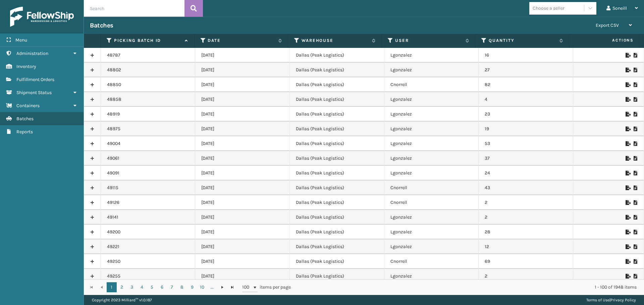  What do you see at coordinates (148, 129) in the screenshot?
I see `td: 48975` at bounding box center [148, 129].